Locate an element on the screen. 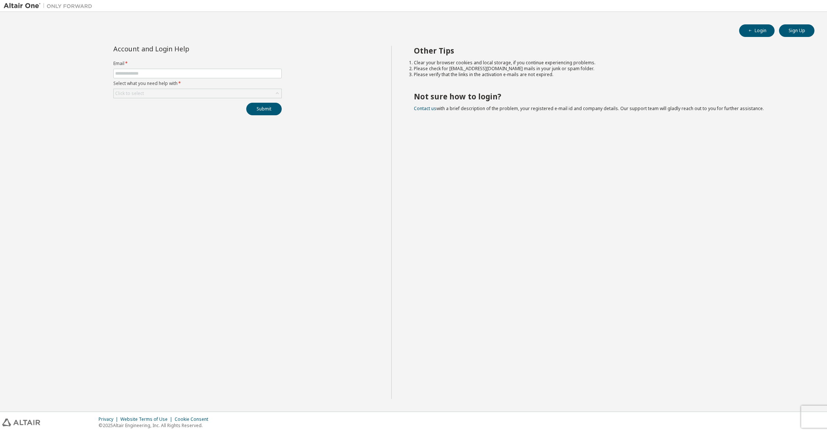  a: Contact us is located at coordinates (425, 108).